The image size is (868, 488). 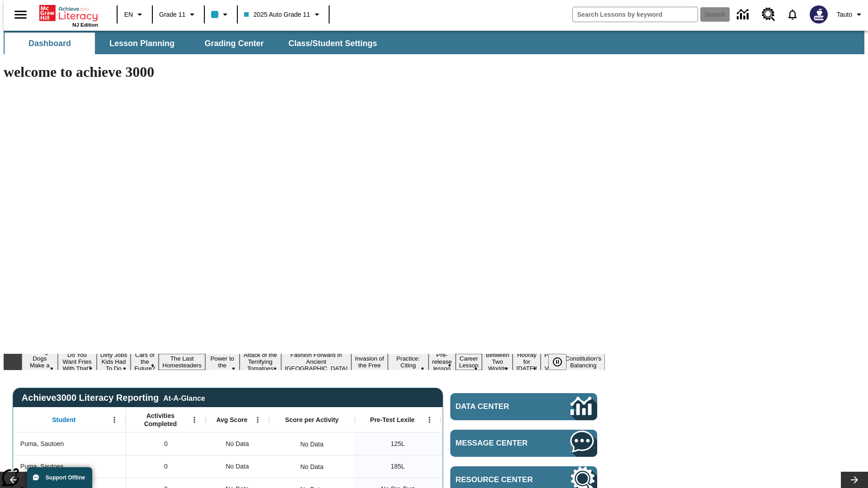 What do you see at coordinates (370, 362) in the screenshot?
I see `button: Slide 9 The Invasion of the Free CD` at bounding box center [370, 362].